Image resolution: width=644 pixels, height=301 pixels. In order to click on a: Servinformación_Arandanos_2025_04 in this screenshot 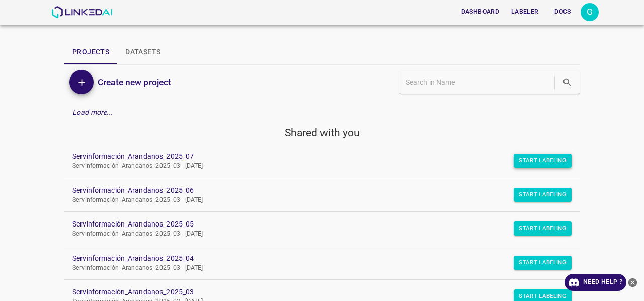, I will do `click(314, 258)`.